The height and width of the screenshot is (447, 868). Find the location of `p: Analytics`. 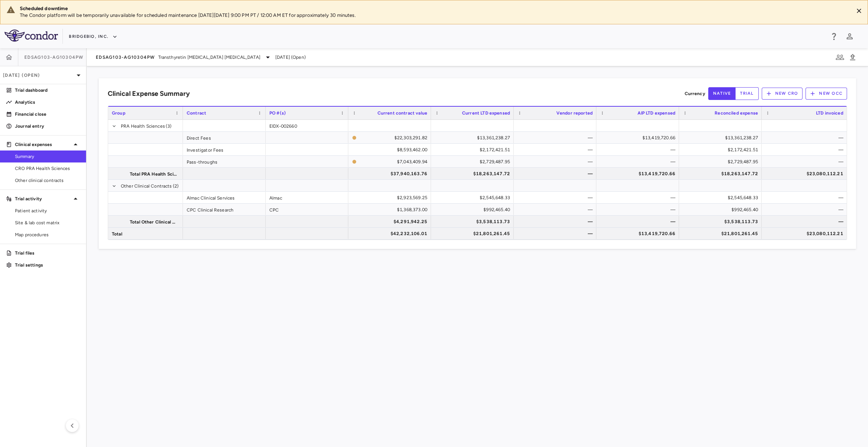

p: Analytics is located at coordinates (47, 102).